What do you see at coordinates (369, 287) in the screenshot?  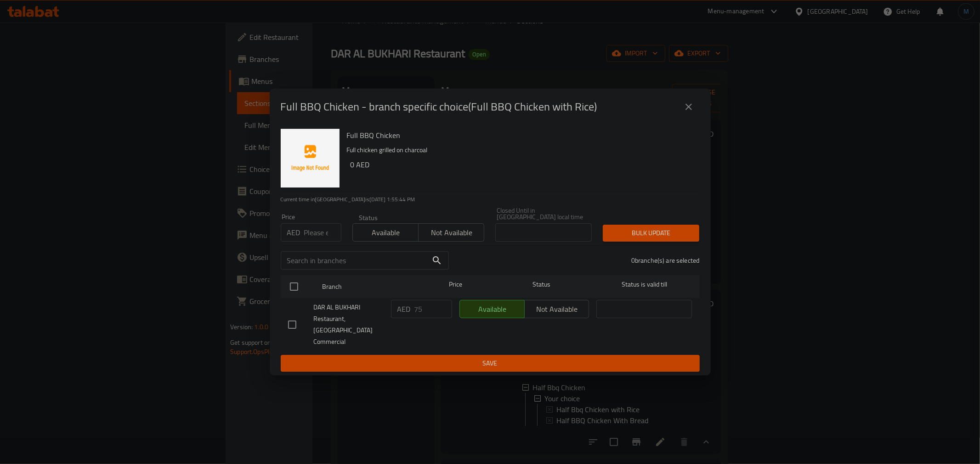 I see `span: Branch` at bounding box center [369, 287].